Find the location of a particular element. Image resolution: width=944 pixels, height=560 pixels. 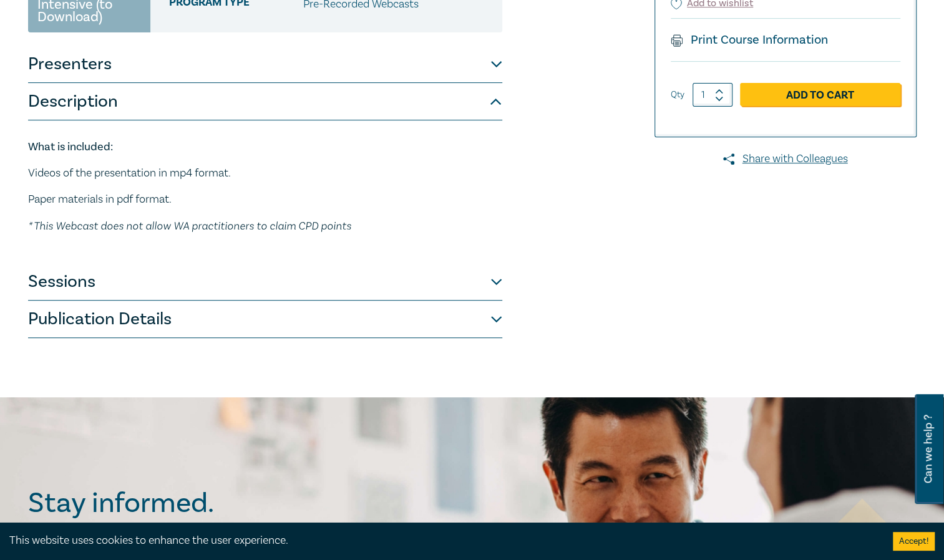

label: Qty is located at coordinates (677, 95).